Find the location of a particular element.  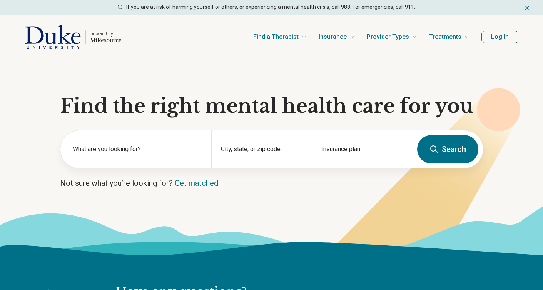

a: Find a Therapist is located at coordinates (280, 37).